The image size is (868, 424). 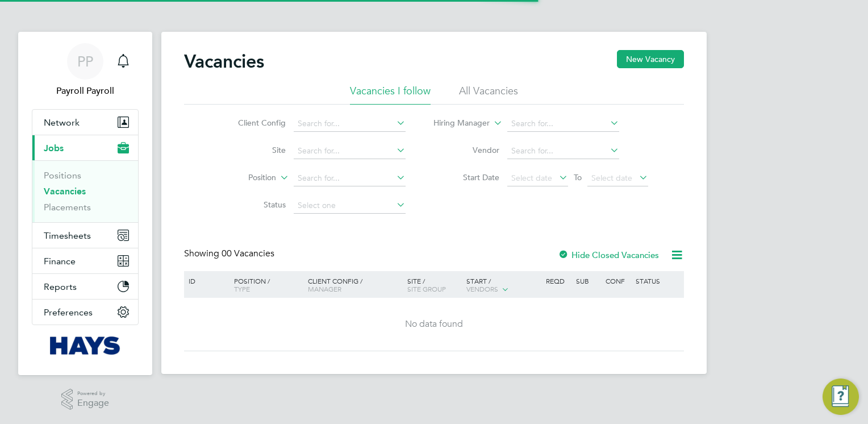 What do you see at coordinates (85, 61) in the screenshot?
I see `span: PP` at bounding box center [85, 61].